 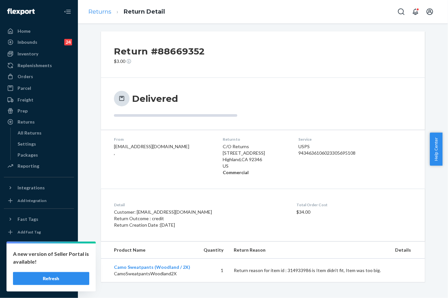 What do you see at coordinates (29, 232) in the screenshot?
I see `div: Add Fast Tag` at bounding box center [29, 232].